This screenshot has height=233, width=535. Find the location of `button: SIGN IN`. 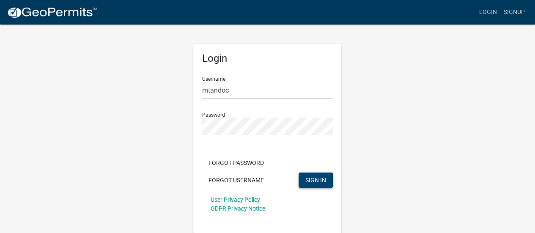

button: SIGN IN is located at coordinates (316, 180).